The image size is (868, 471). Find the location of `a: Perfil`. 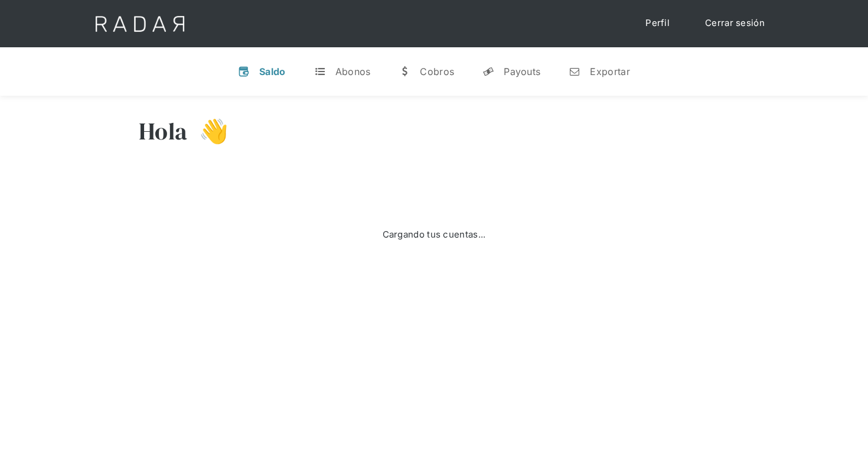

a: Perfil is located at coordinates (657, 23).